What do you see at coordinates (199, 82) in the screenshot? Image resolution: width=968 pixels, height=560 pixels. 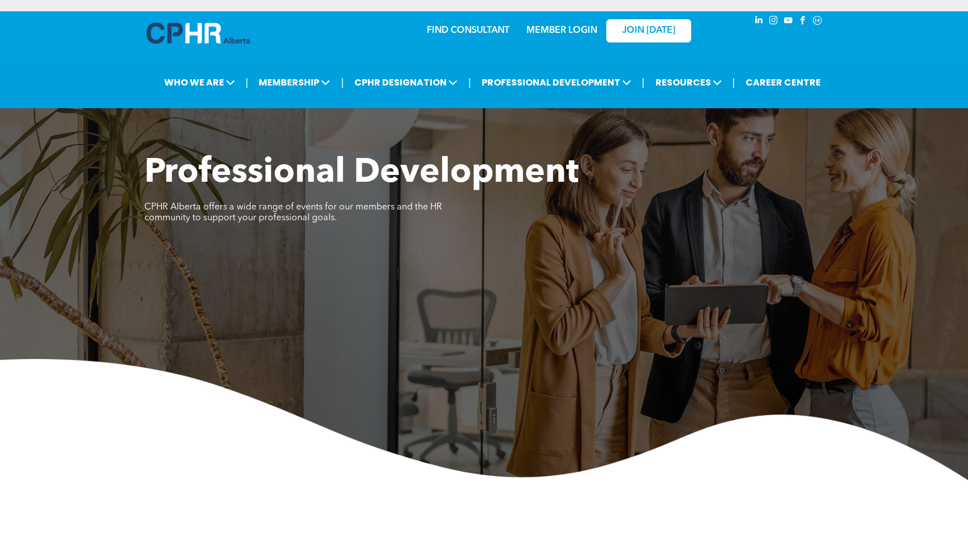 I see `span: WHO WE ARE` at bounding box center [199, 82].